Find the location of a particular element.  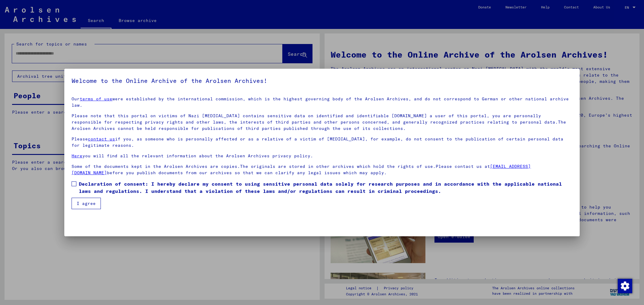

button: I agree is located at coordinates (86, 204).